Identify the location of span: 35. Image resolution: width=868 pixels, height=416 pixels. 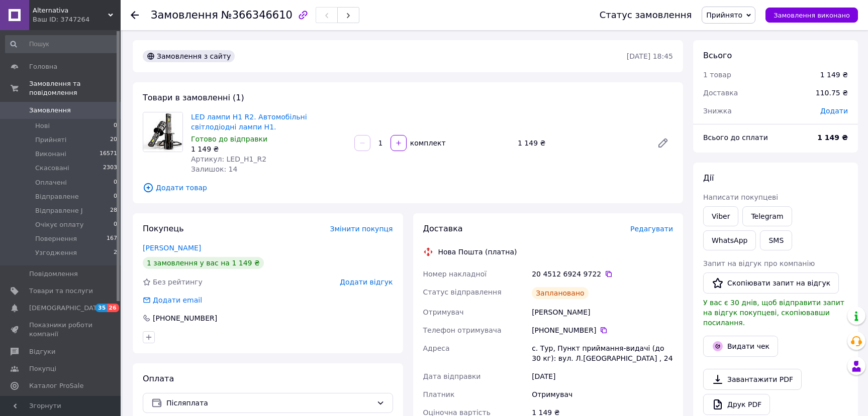
(101, 307).